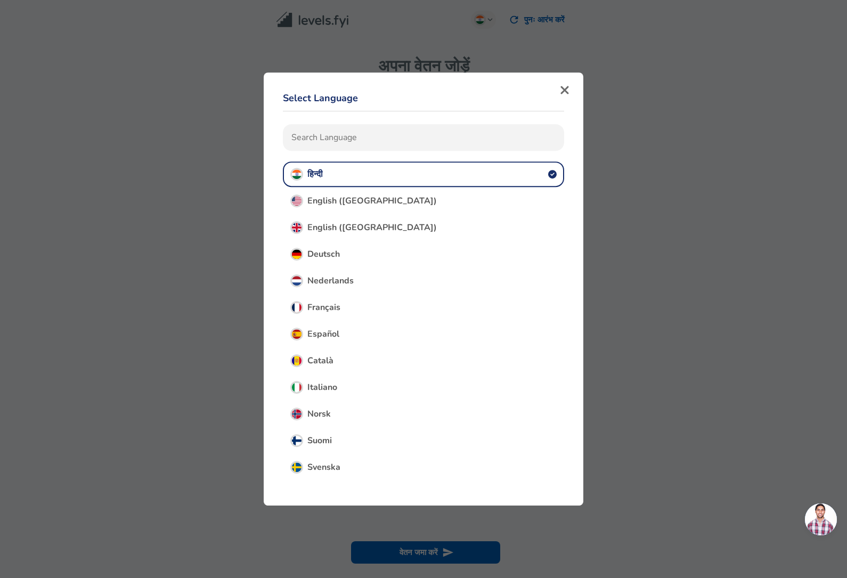 The width and height of the screenshot is (847, 578). What do you see at coordinates (424, 387) in the screenshot?
I see `button: ItalianItaliano` at bounding box center [424, 387].